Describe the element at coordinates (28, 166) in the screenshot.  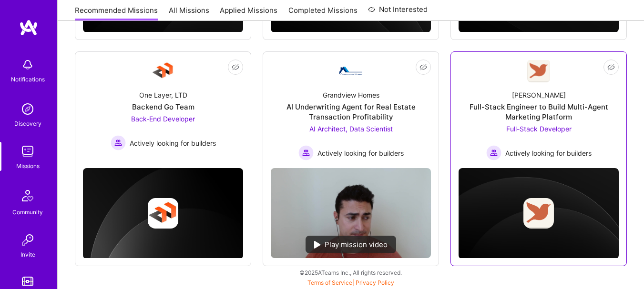
I see `div: Missions` at that location.